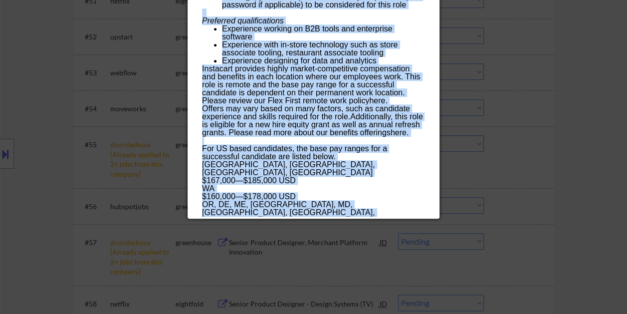 This screenshot has height=314, width=627. I want to click on span: $167,000, so click(218, 180).